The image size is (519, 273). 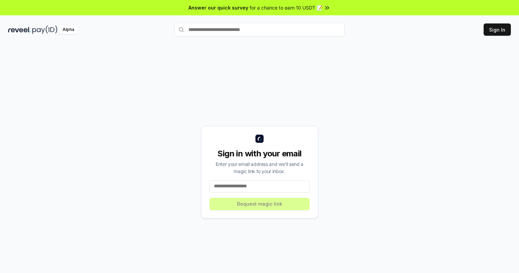 What do you see at coordinates (259, 154) in the screenshot?
I see `div: Sign in with your email` at bounding box center [259, 154].